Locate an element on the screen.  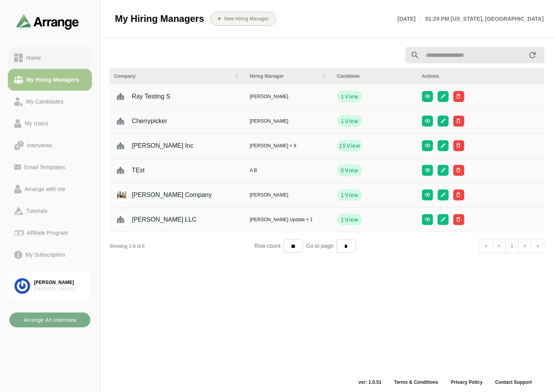
a: Interviews is located at coordinates (50, 145).